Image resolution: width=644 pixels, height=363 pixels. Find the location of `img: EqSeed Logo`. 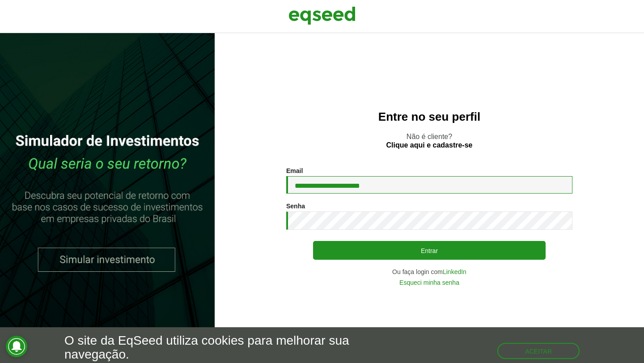

img: EqSeed Logo is located at coordinates (322, 15).